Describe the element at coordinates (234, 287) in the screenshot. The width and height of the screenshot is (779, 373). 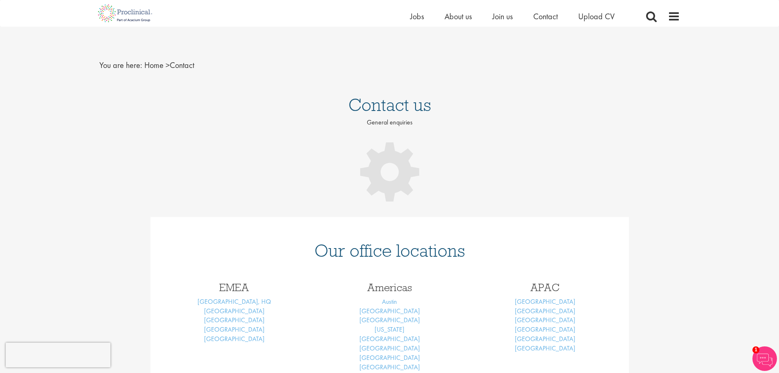
I see `h3: EMEA` at that location.